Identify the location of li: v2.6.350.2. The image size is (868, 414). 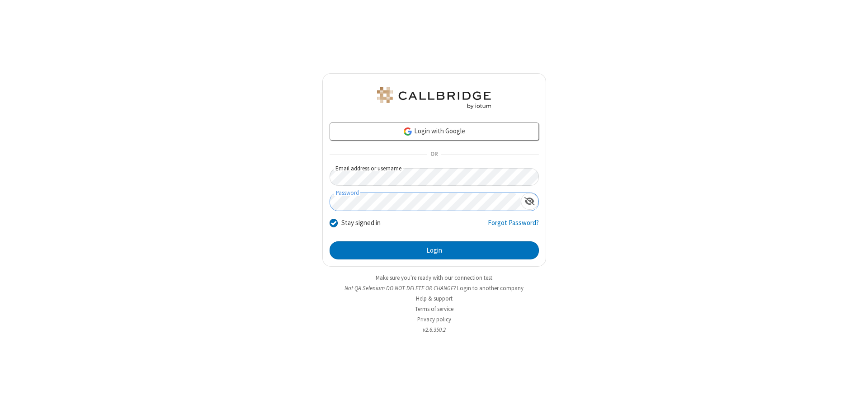
(434, 330).